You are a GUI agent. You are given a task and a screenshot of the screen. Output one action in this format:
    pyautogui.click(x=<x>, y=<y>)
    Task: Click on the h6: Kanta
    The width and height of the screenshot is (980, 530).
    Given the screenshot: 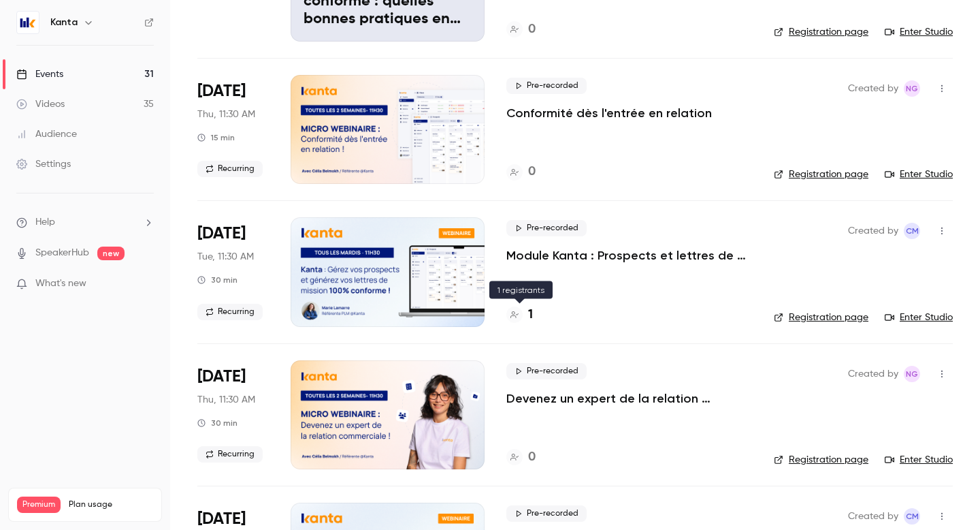 What is the action you would take?
    pyautogui.click(x=64, y=22)
    